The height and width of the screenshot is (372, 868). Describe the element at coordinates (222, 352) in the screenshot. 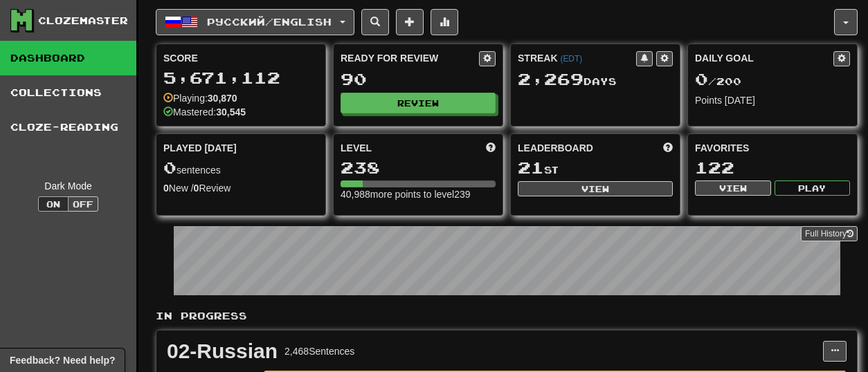

I see `div: 02-Russian` at that location.